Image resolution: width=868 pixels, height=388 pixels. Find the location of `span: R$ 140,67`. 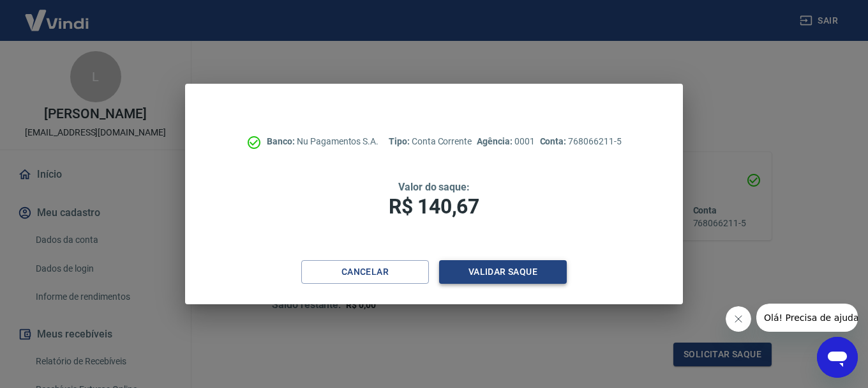

span: R$ 140,67 is located at coordinates (434, 207).